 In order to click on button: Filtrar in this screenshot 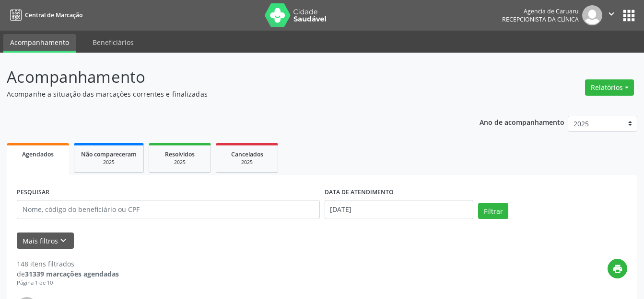, I will do `click(493, 211)`.